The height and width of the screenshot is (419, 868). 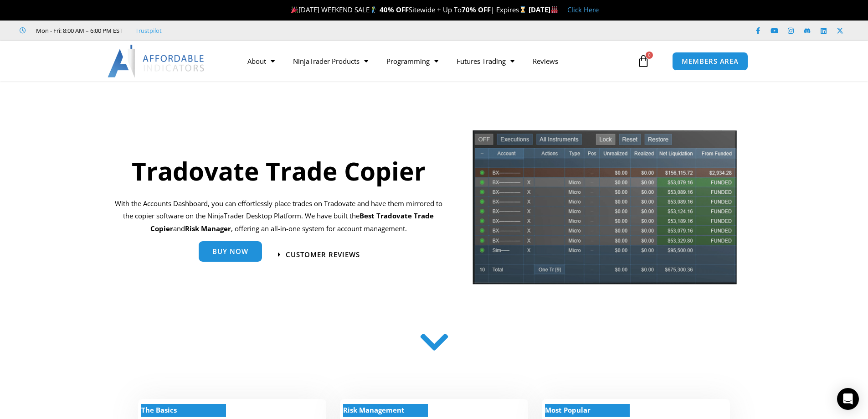 What do you see at coordinates (230, 251) in the screenshot?
I see `a: Buy Now` at bounding box center [230, 251].